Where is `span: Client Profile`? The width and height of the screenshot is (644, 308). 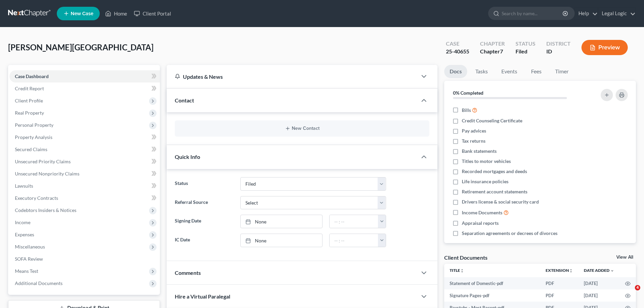 span: Client Profile is located at coordinates (29, 101).